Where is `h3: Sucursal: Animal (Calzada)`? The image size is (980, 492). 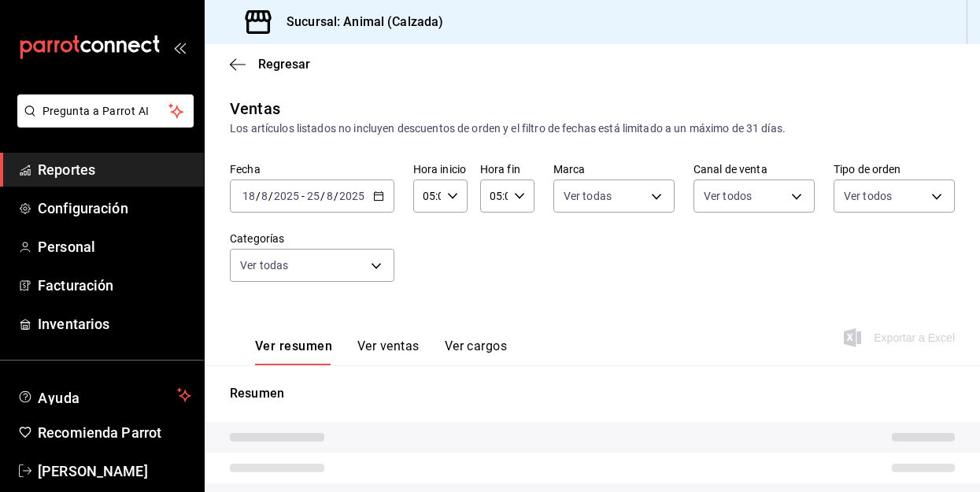
h3: Sucursal: Animal (Calzada) is located at coordinates (358, 22).